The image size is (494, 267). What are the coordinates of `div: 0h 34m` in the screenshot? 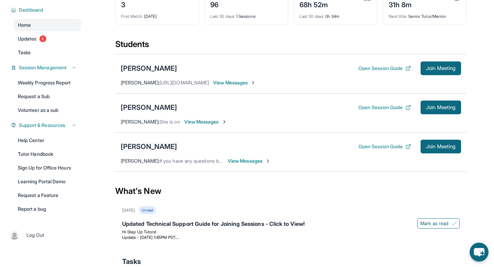 It's located at (336, 14).